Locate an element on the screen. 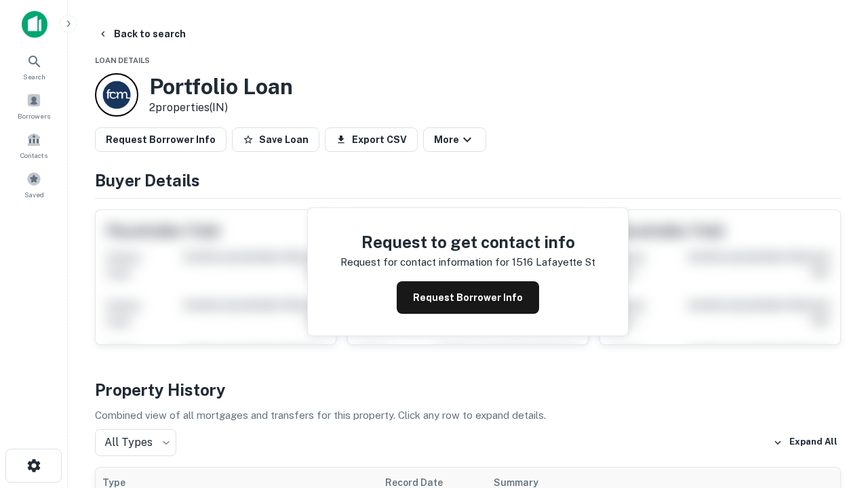 The height and width of the screenshot is (488, 868). button: Export CSV is located at coordinates (371, 140).